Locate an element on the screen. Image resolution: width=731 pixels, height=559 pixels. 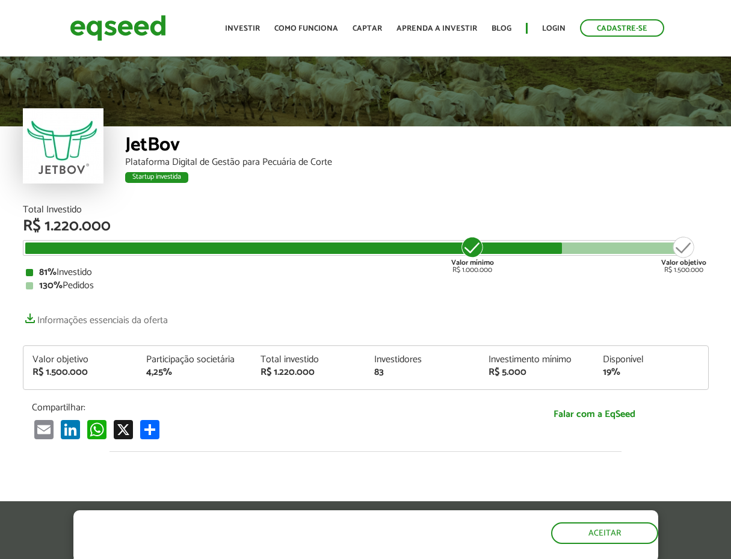
div: R$ 5.000 is located at coordinates (537, 373).